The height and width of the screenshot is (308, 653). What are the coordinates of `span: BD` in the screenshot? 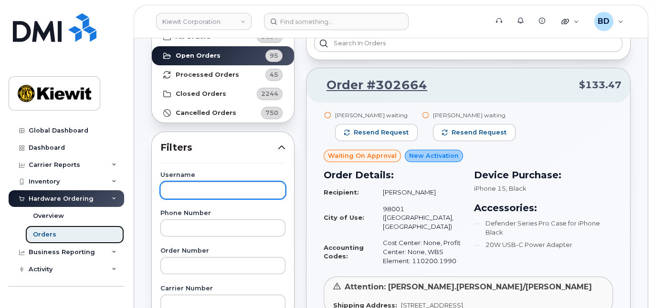 It's located at (604, 21).